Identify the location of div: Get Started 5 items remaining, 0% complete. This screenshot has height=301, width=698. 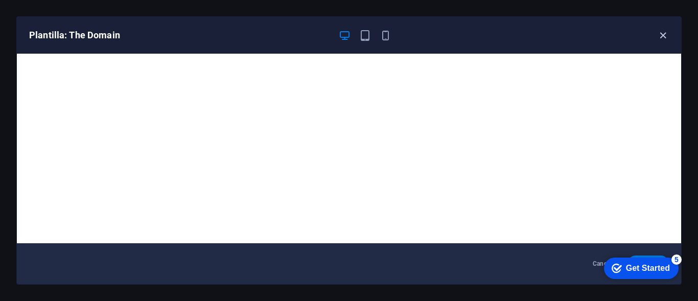
(45, 16).